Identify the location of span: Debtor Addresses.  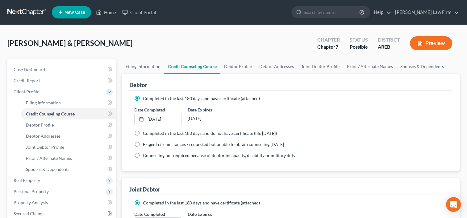
(43, 136).